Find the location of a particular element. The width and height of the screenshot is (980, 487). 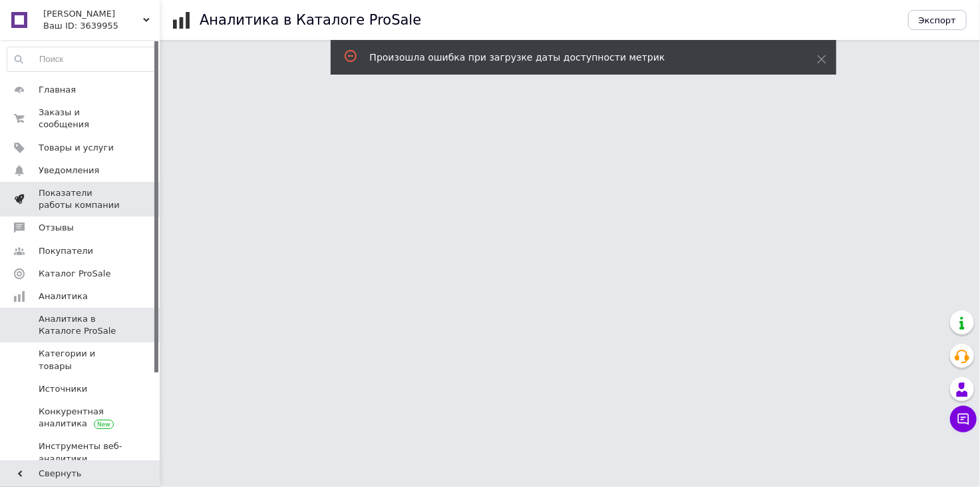

span: Аналитика в Каталоге ProSale is located at coordinates (80, 325).